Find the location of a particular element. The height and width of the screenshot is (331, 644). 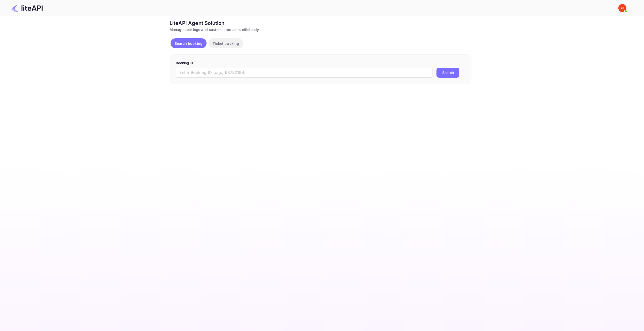

img: LiteAPI Logo is located at coordinates (27, 8).